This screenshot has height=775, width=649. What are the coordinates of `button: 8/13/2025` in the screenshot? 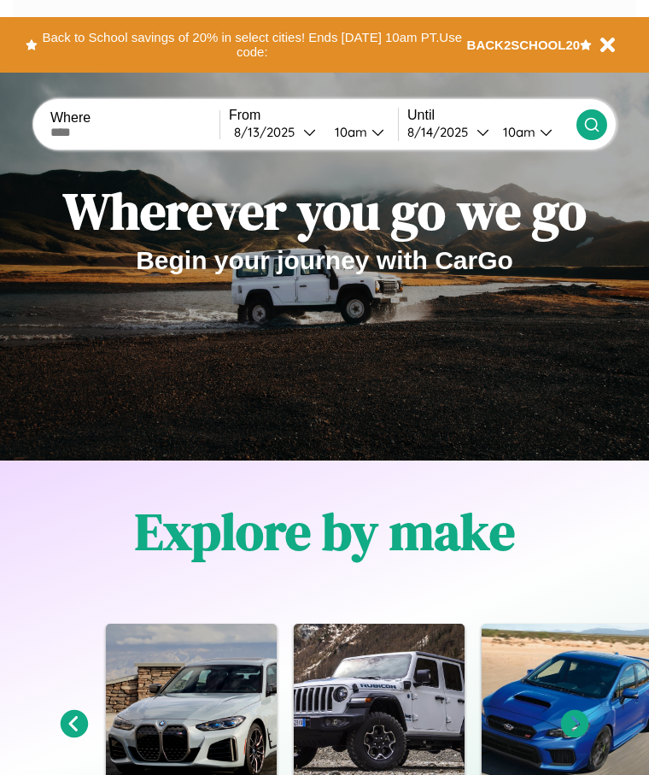 It's located at (275, 132).